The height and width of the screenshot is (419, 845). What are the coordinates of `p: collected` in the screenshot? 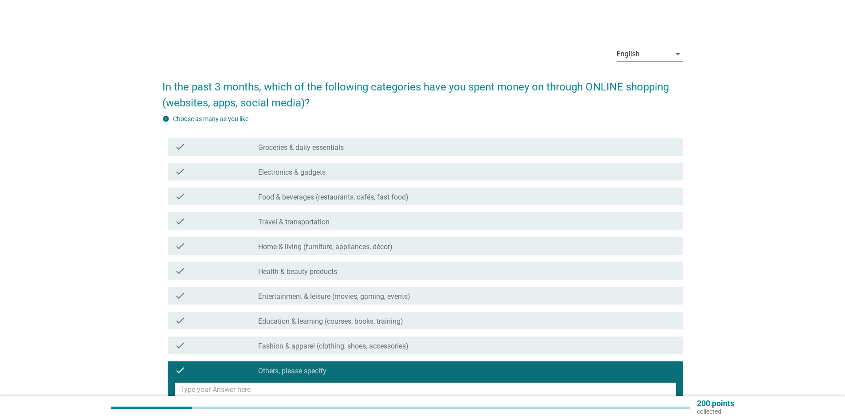 It's located at (716, 412).